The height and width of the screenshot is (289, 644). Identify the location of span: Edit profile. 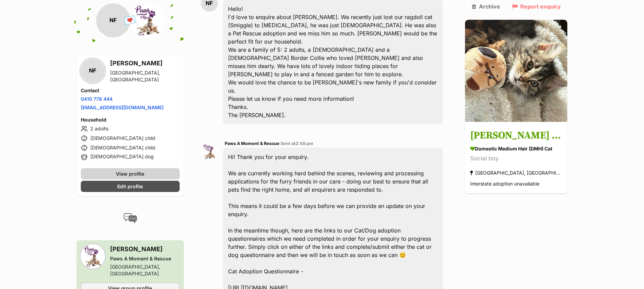
(130, 186).